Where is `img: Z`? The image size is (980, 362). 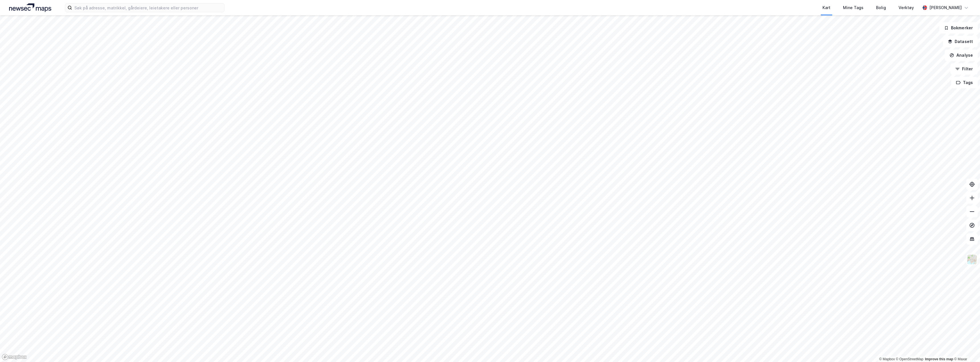
img: Z is located at coordinates (972, 259).